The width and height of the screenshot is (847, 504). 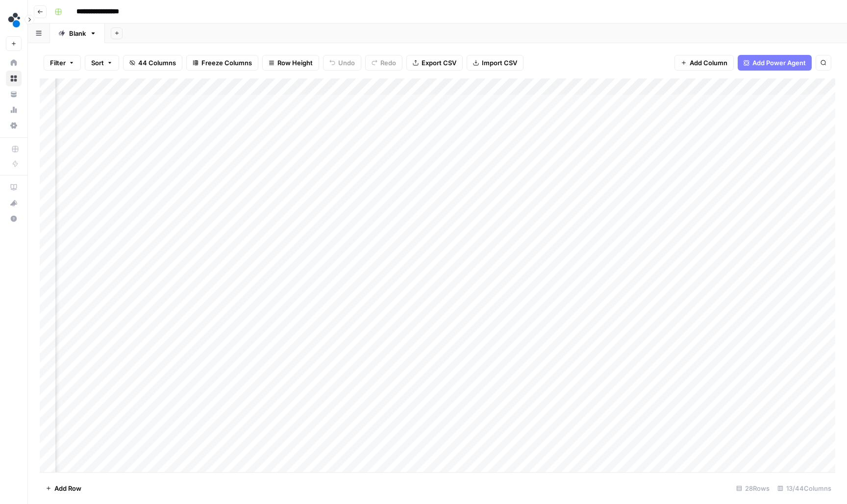 I want to click on span: Export CSV, so click(x=439, y=63).